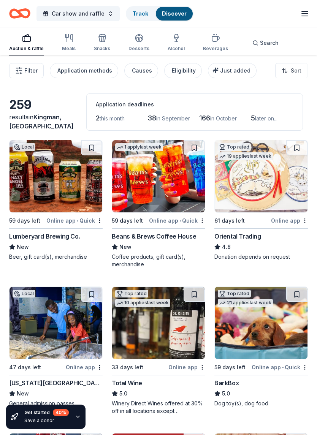 The image size is (317, 435). I want to click on span: later on..., so click(266, 118).